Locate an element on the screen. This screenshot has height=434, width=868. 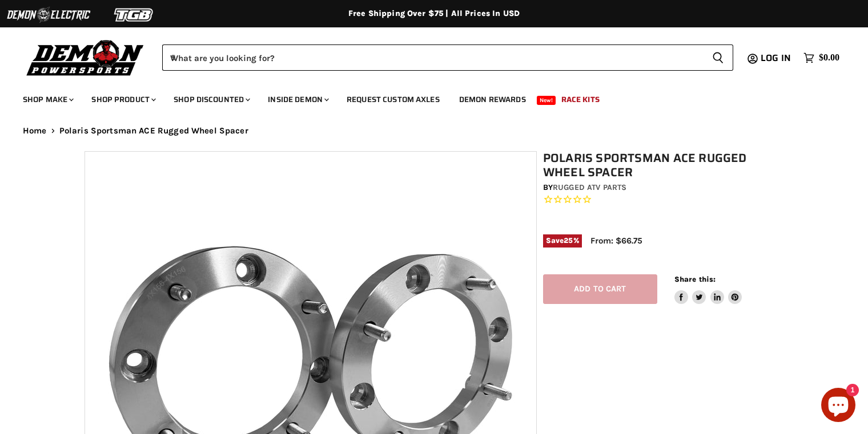
a: Demon Rewards is located at coordinates (492, 99).